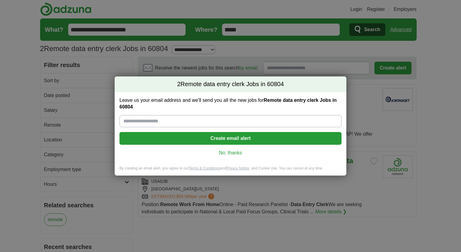  I want to click on h2: Remote data entry clerk Jobs in 60804, so click(230, 84).